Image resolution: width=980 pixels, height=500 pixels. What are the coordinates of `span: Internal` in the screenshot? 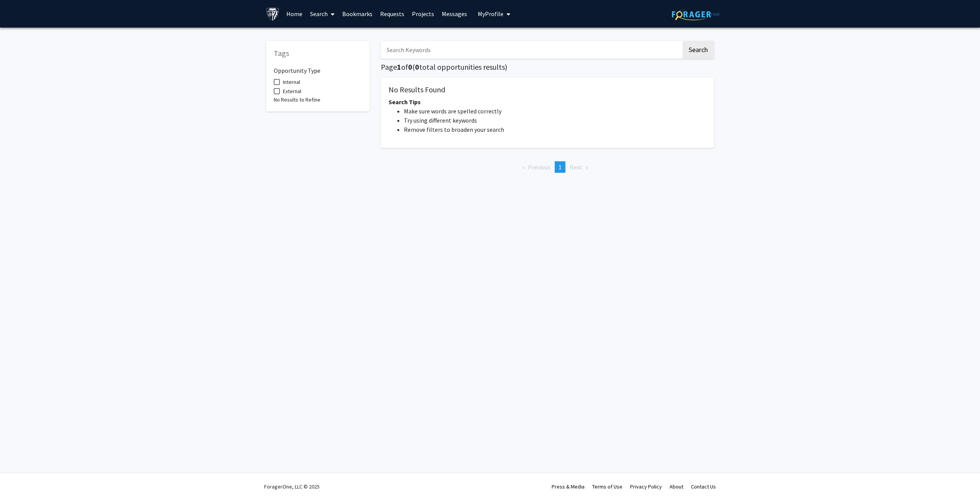 It's located at (292, 82).